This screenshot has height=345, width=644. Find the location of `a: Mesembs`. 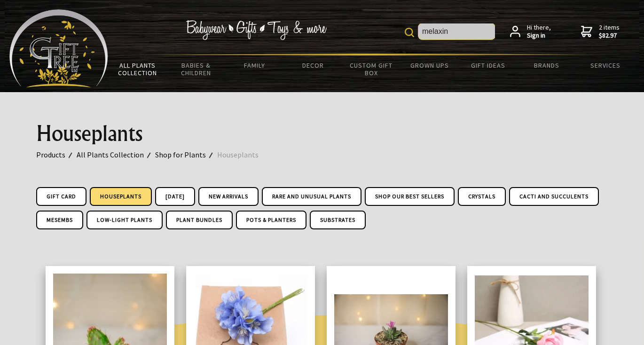

a: Mesembs is located at coordinates (60, 220).